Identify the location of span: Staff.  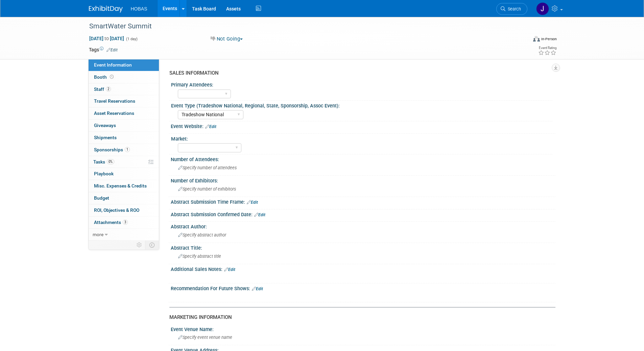
(102, 89).